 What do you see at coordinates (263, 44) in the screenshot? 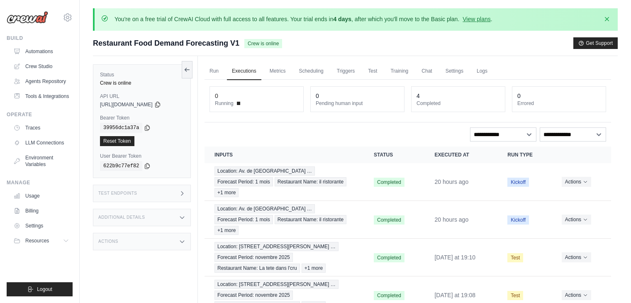
I see `span: Crew is online` at bounding box center [263, 44].